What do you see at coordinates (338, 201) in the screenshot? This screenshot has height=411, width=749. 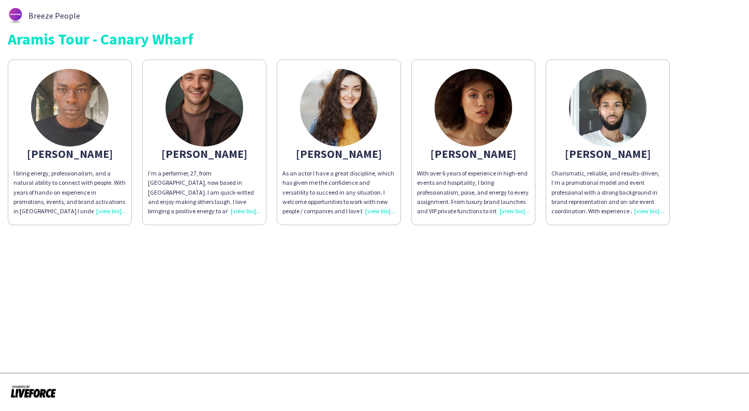 I see `span: As an actor I have a great discipline, which has given me the confidence and versatility to succe...` at bounding box center [338, 201].